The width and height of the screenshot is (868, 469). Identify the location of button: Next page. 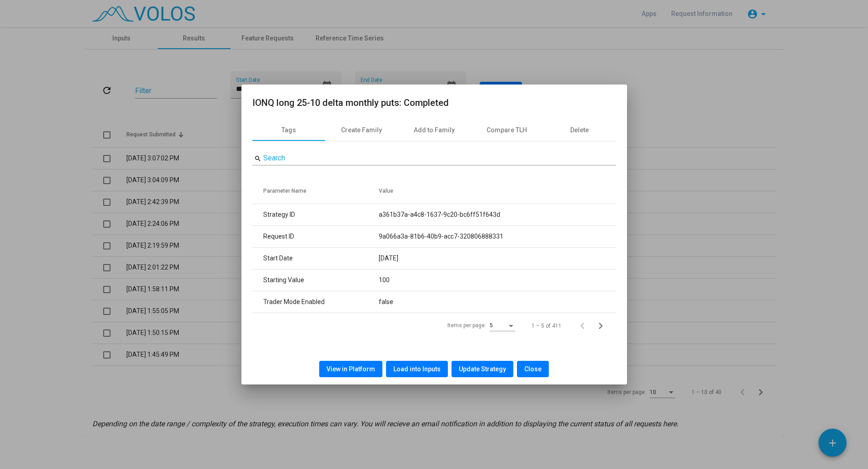
(603, 326).